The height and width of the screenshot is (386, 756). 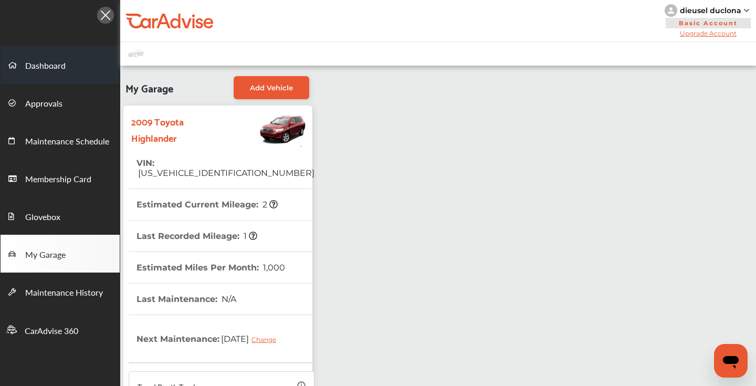 I want to click on img: Vehicle, so click(x=266, y=129).